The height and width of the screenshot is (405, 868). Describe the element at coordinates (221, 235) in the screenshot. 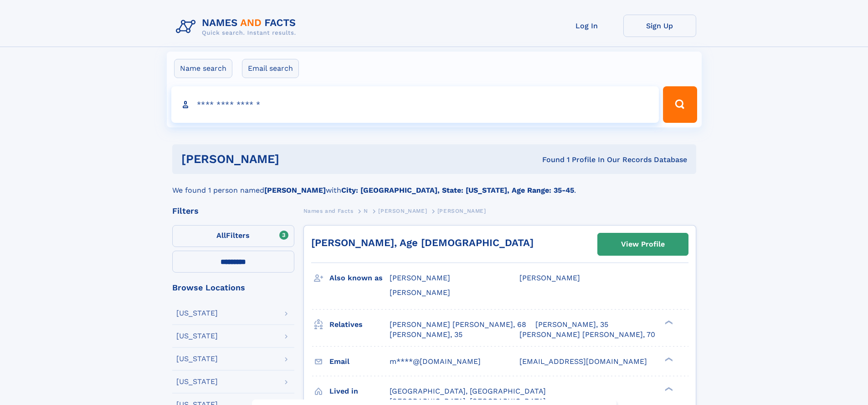

I see `span: All` at that location.